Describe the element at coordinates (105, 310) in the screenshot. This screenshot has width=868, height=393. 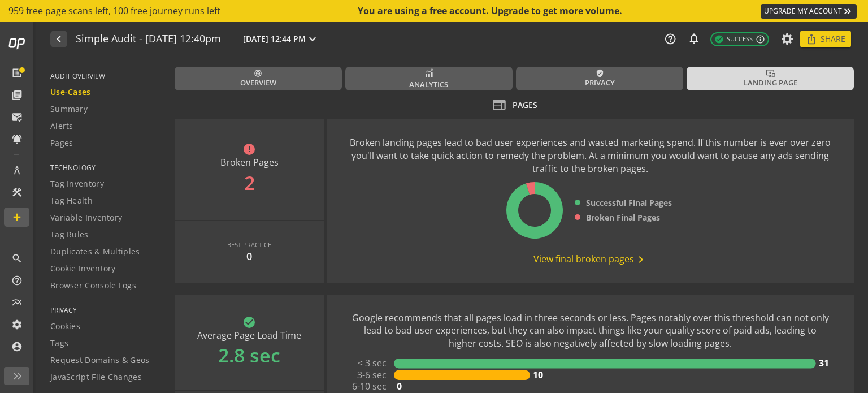
I see `span: PRIVACY` at that location.